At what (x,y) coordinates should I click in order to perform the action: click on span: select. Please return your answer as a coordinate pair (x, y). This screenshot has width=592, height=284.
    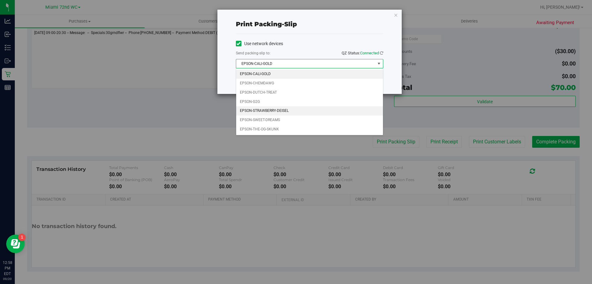
    Looking at the image, I should click on (379, 64).